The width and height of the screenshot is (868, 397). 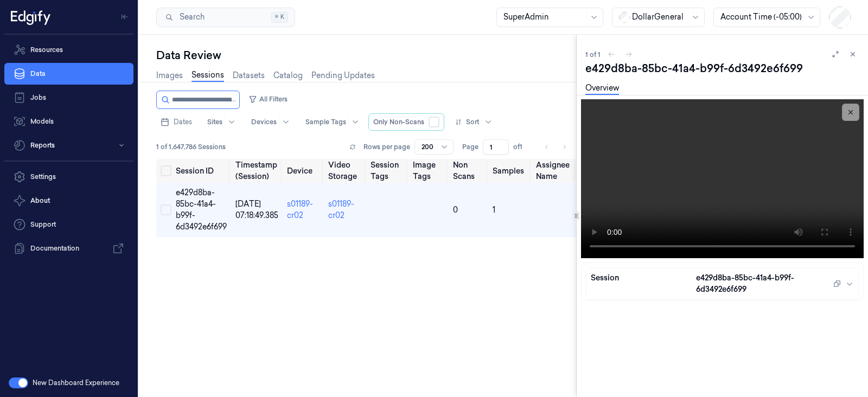 What do you see at coordinates (468, 171) in the screenshot?
I see `th: Non Scans` at bounding box center [468, 171].